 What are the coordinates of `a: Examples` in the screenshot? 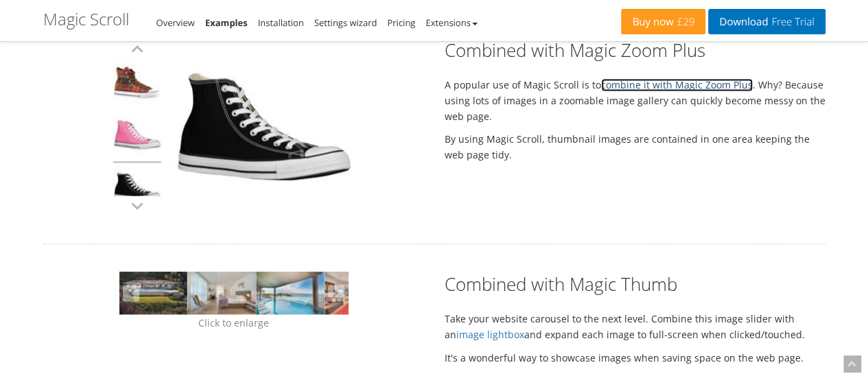 It's located at (227, 22).